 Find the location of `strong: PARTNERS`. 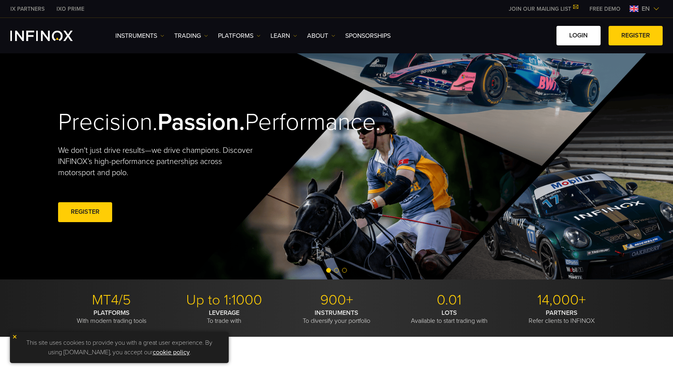

strong: PARTNERS is located at coordinates (562, 313).